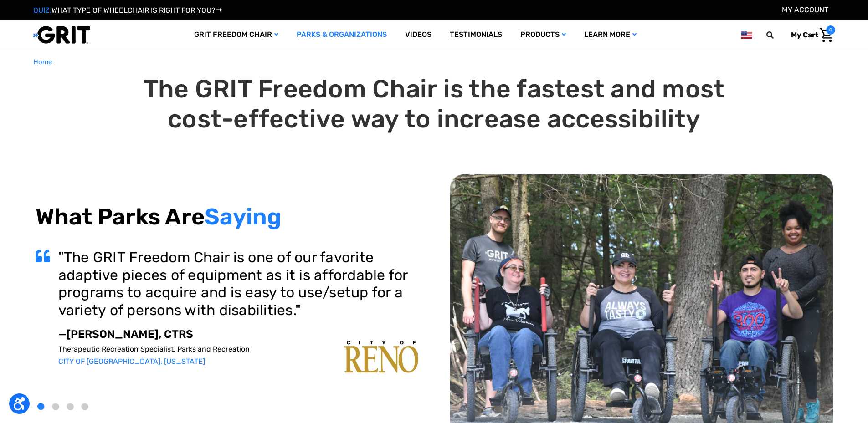 This screenshot has height=423, width=868. I want to click on h1: The GRIT Freedom Chair is the fastest and most cost-effective way to increase accessibility, so click(434, 104).